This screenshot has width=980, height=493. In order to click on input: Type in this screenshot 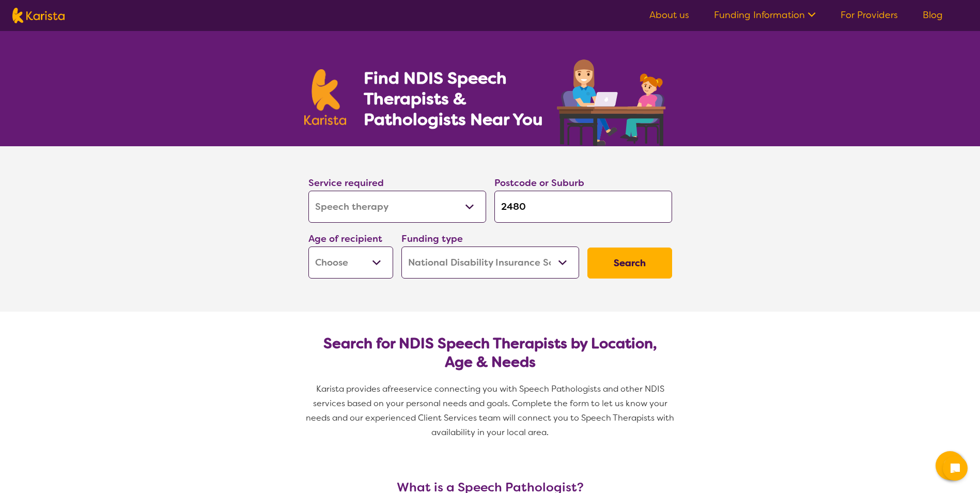, I will do `click(583, 207)`.